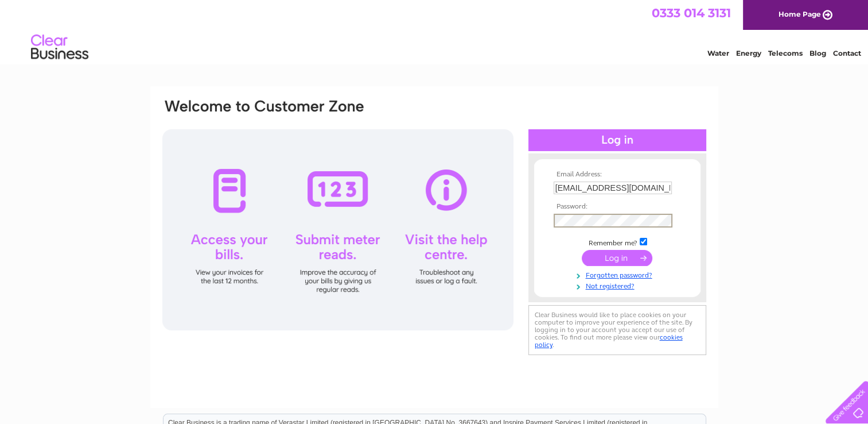 Image resolution: width=868 pixels, height=424 pixels. What do you see at coordinates (719, 53) in the screenshot?
I see `a: Water` at bounding box center [719, 53].